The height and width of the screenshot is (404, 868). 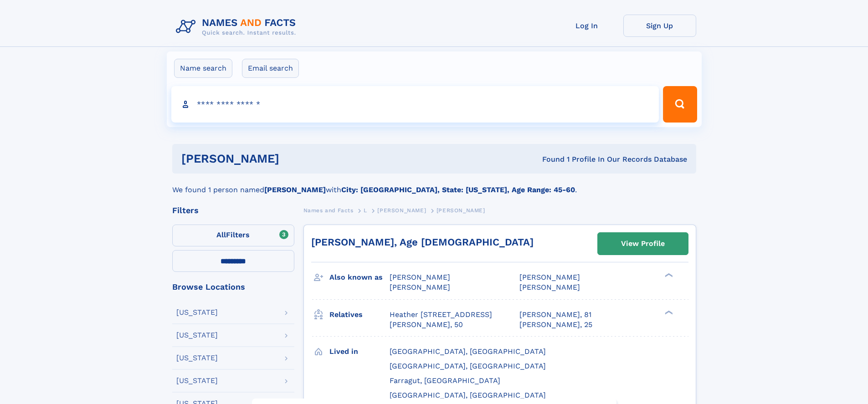 I want to click on h3: Lived in, so click(x=360, y=352).